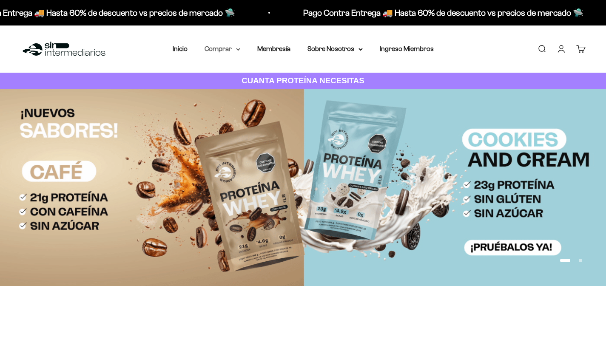  What do you see at coordinates (303, 80) in the screenshot?
I see `strong: CUANTA PROTEÍNA NECESITAS` at bounding box center [303, 80].